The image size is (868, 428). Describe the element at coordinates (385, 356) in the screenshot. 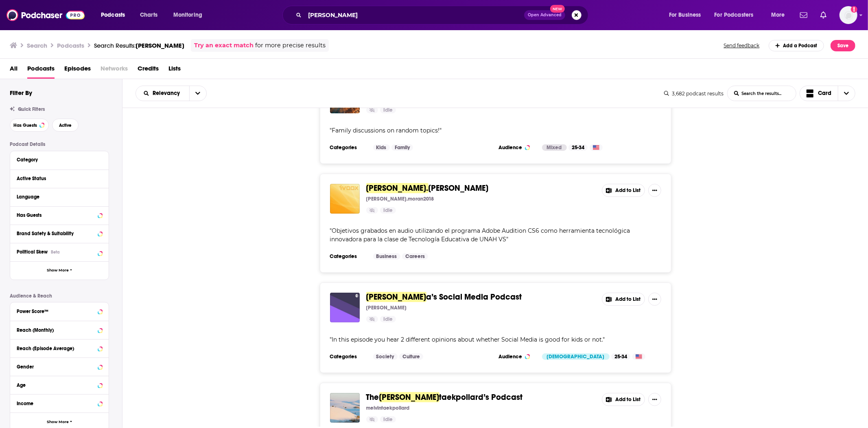

I see `a: Society` at that location.